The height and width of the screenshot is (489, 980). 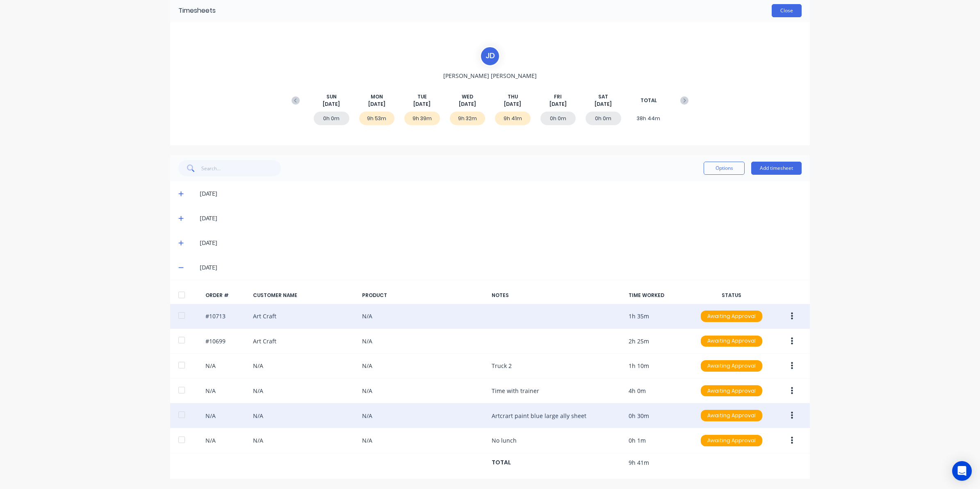 I want to click on div: J d, so click(x=490, y=56).